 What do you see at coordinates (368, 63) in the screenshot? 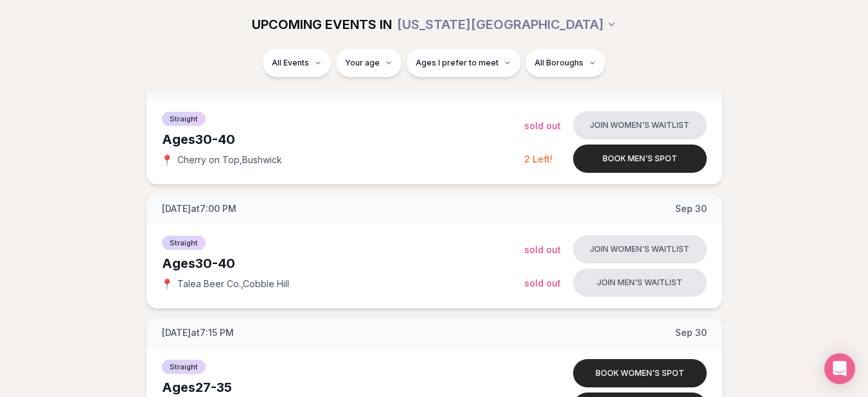
I see `button: Your age` at bounding box center [368, 63].